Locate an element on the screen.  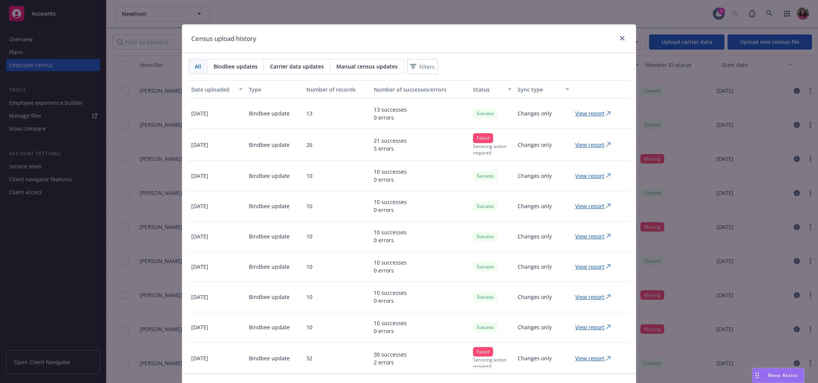
p: 13 is located at coordinates (309, 113).